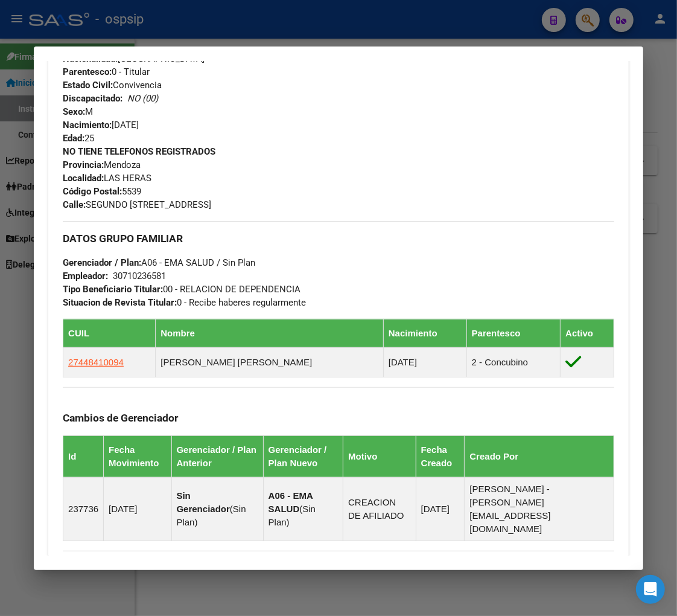 The width and height of the screenshot is (677, 616). What do you see at coordinates (73, 138) in the screenshot?
I see `strong: Edad:` at bounding box center [73, 138].